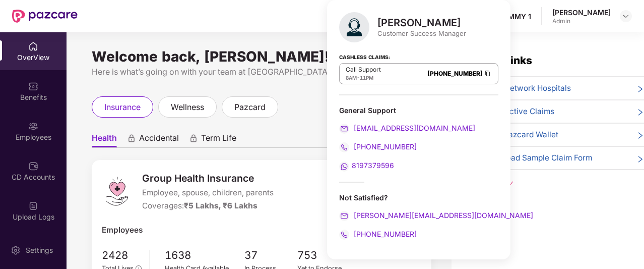 This screenshot has height=269, width=644. Describe the element at coordinates (207, 178) in the screenshot. I see `span: Group Health Insurance` at that location.